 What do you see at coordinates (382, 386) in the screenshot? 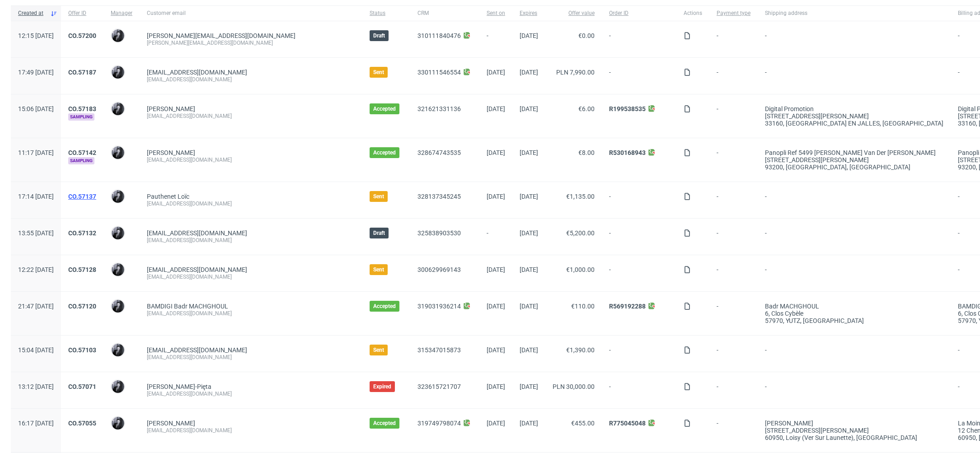
I see `span: Expired` at bounding box center [382, 386].